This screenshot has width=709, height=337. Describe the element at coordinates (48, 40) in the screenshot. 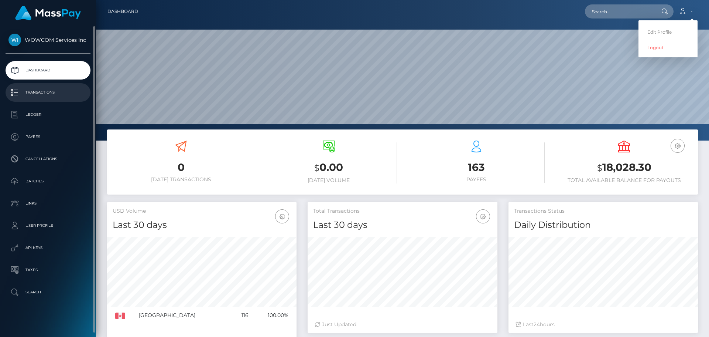

I see `span: WOWCOM Services Inc` at that location.